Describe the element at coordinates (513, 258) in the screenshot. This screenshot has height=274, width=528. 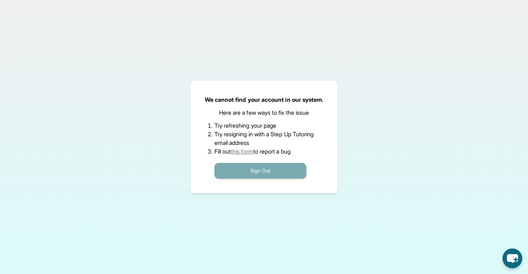
I see `button: chat-button` at that location.